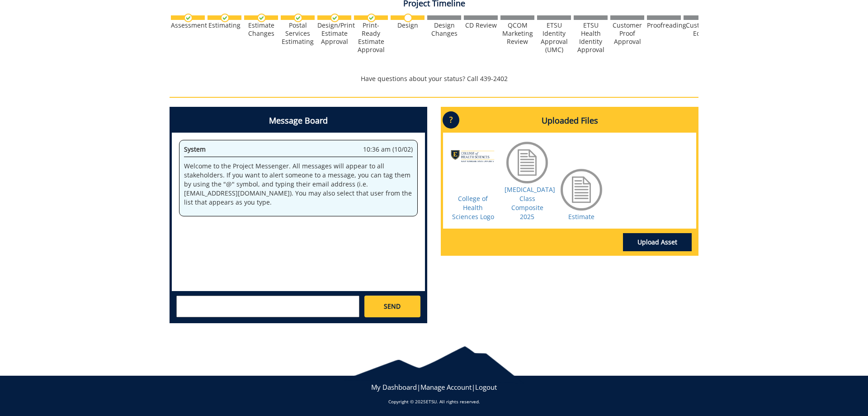 This screenshot has width=868, height=416. Describe the element at coordinates (187, 25) in the screenshot. I see `div: Assessment` at that location.